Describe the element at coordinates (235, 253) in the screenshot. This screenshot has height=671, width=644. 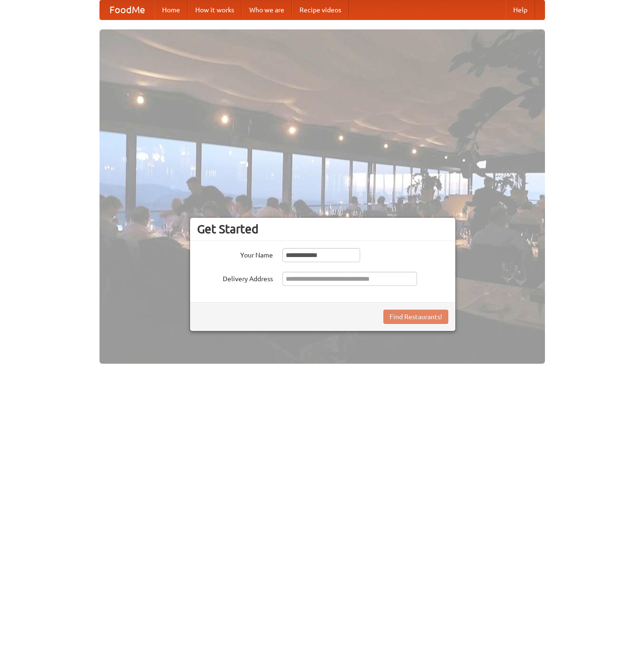
I see `label: Your Name` at that location.